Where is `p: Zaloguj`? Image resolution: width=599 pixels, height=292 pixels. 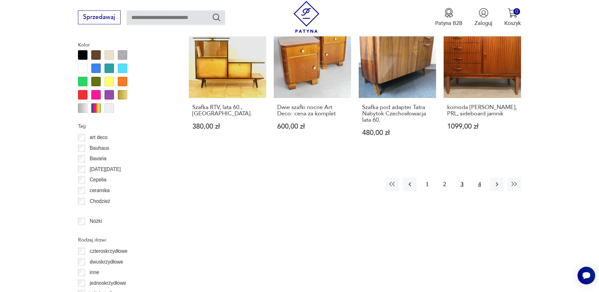
p: Zaloguj is located at coordinates (483, 23).